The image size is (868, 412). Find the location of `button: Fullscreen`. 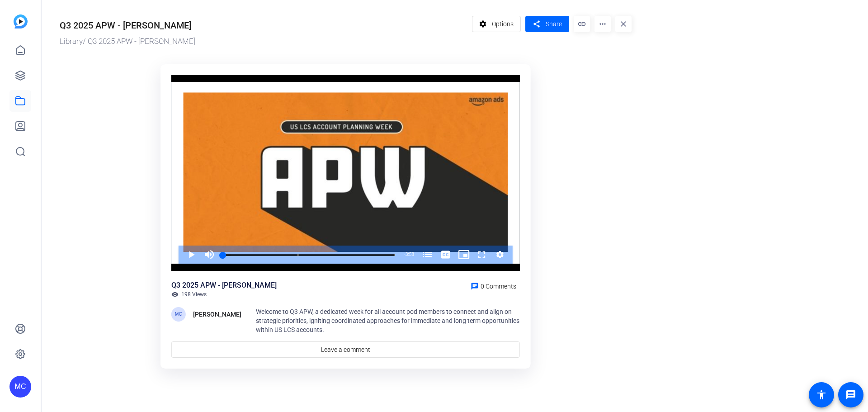

button: Fullscreen is located at coordinates (482, 255).